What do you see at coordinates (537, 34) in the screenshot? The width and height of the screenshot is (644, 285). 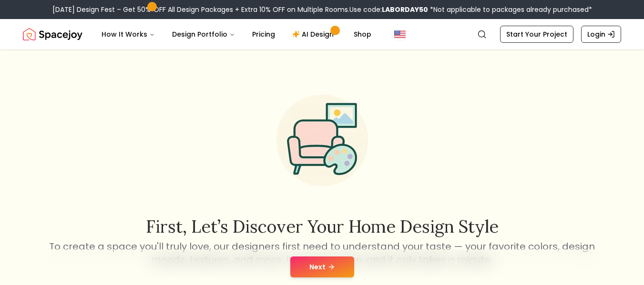 I see `a: Start Your Project` at bounding box center [537, 34].